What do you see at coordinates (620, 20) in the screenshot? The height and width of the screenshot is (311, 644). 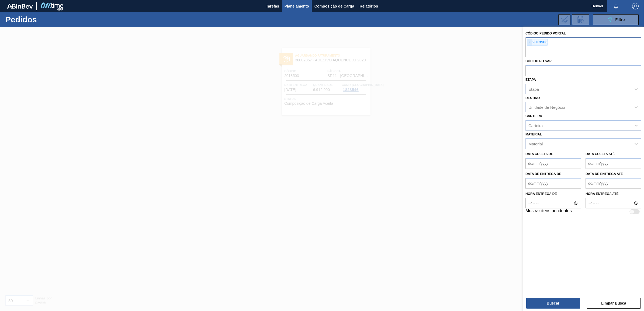 I see `span: Filtro` at bounding box center [620, 20].